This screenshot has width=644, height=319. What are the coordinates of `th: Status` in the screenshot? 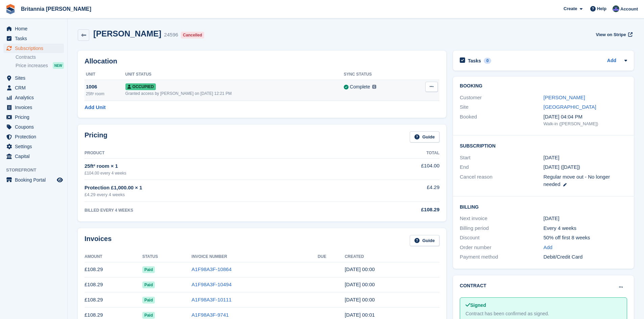 It's located at (167, 257).